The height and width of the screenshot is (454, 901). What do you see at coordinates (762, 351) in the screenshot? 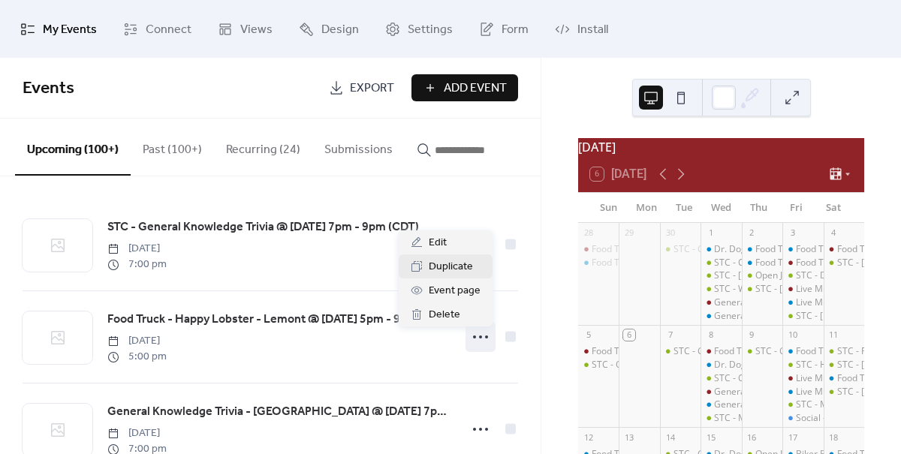
I see `div: STC - Grunge Theme Night @ Thu Oct 9, 2025 8pm - 11pm (CDT)` at bounding box center [762, 351].